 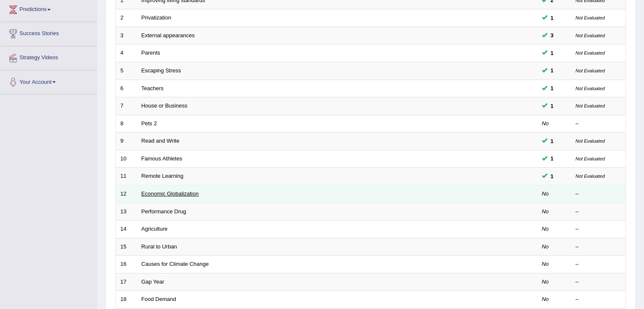 What do you see at coordinates (149, 123) in the screenshot?
I see `a: Pets 2` at bounding box center [149, 123].